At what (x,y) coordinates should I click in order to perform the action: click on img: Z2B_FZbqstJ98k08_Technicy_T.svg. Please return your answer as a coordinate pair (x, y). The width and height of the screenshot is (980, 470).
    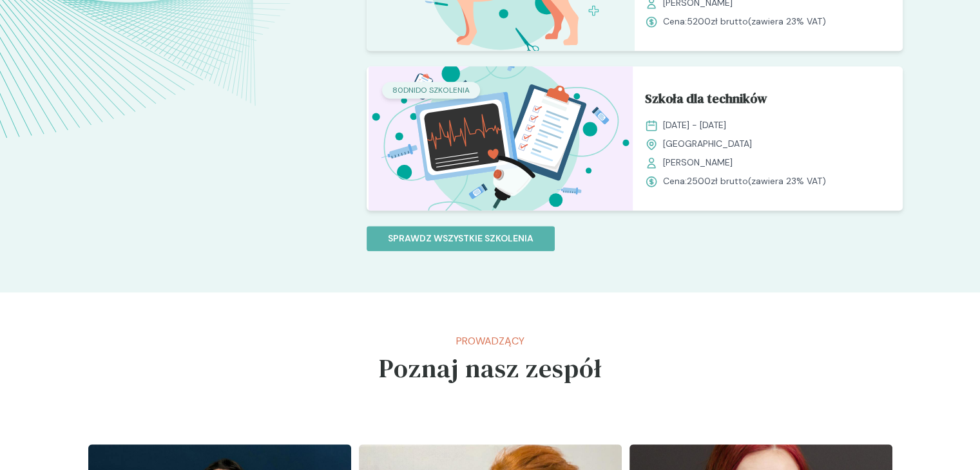
    Looking at the image, I should click on (501, 139).